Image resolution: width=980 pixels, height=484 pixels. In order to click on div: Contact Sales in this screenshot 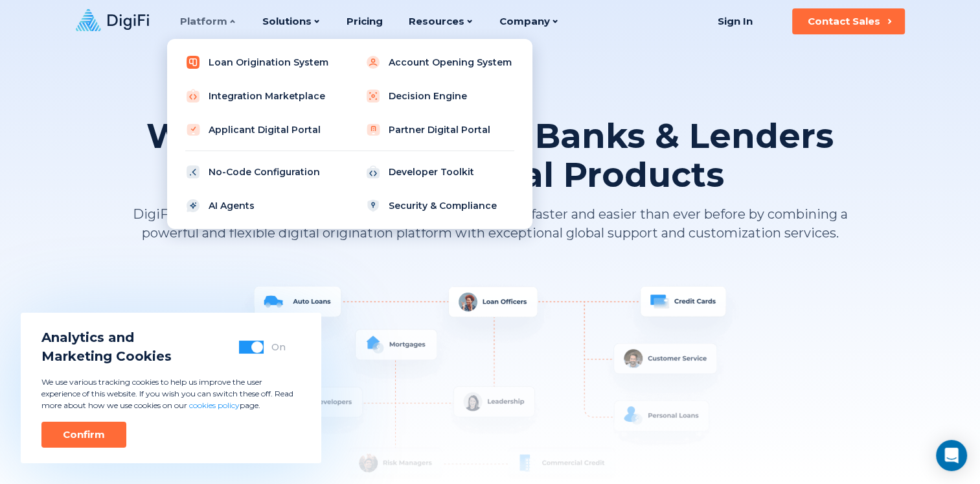, I will do `click(844, 21)`.